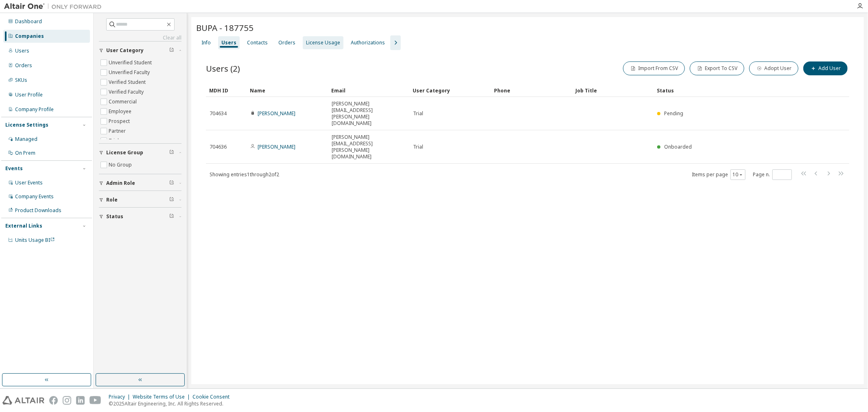 This screenshot has height=412, width=868. What do you see at coordinates (118, 131) in the screenshot?
I see `label: Partner` at bounding box center [118, 131].